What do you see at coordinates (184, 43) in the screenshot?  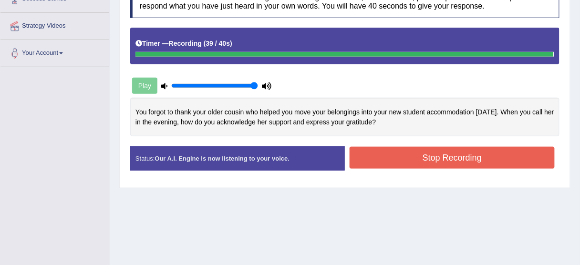 I see `h5: Timer —` at bounding box center [184, 43].